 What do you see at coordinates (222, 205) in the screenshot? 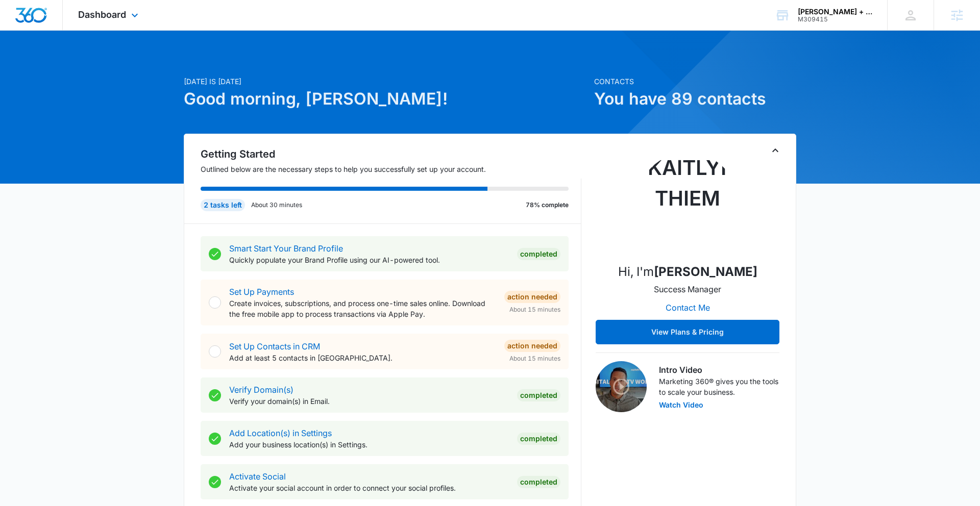
I see `div: 2 tasks left` at bounding box center [222, 205].